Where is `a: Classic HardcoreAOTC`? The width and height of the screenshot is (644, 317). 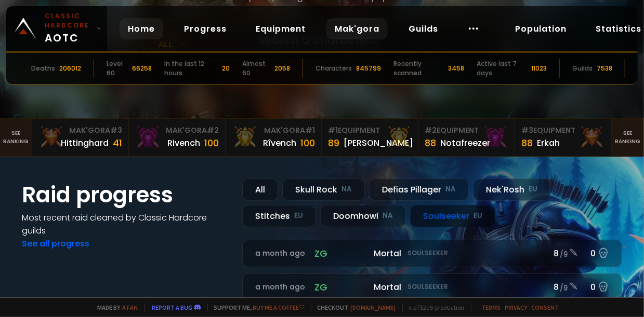 a: Classic HardcoreAOTC is located at coordinates (57, 29).